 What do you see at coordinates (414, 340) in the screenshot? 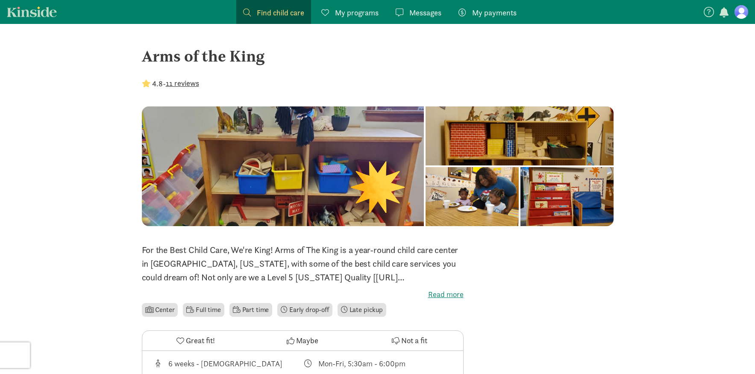
I see `span: Not a fit` at bounding box center [414, 340].